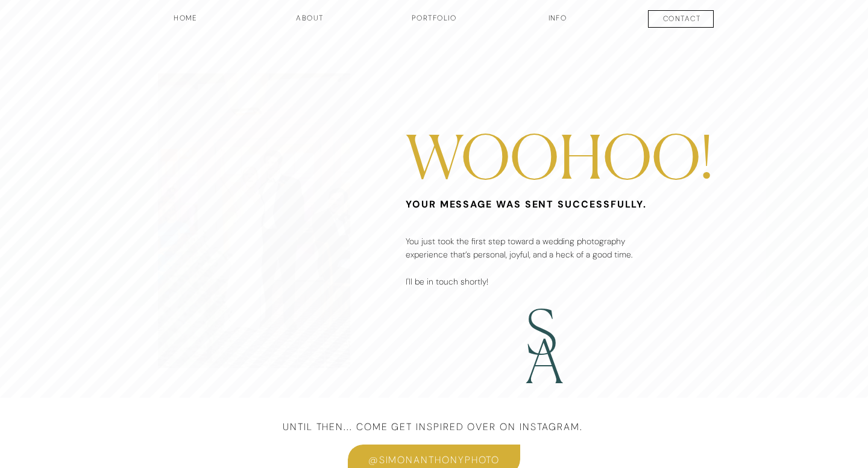 The width and height of the screenshot is (868, 468). I want to click on h3: INFO, so click(557, 23).